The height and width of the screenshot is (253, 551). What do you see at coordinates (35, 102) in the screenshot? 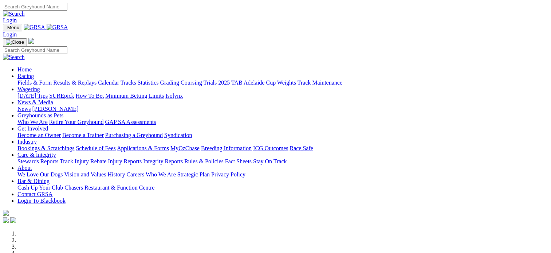
I see `a: News & Media` at bounding box center [35, 102].